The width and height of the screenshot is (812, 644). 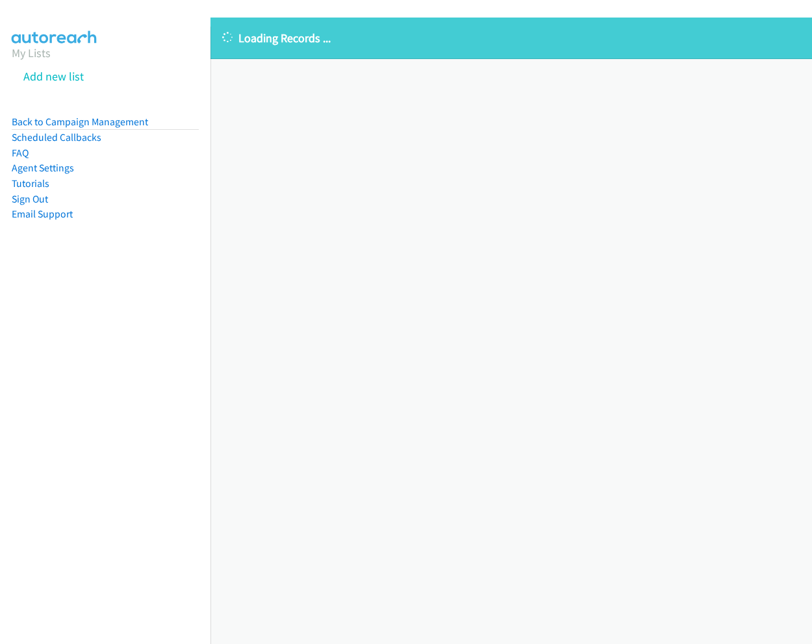 I want to click on a: Add new list, so click(x=53, y=76).